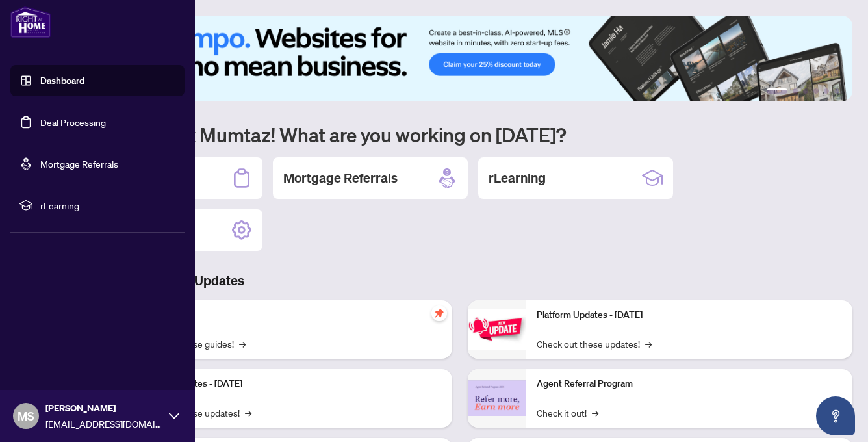  Describe the element at coordinates (594, 344) in the screenshot. I see `a: Check out these updates!→` at that location.